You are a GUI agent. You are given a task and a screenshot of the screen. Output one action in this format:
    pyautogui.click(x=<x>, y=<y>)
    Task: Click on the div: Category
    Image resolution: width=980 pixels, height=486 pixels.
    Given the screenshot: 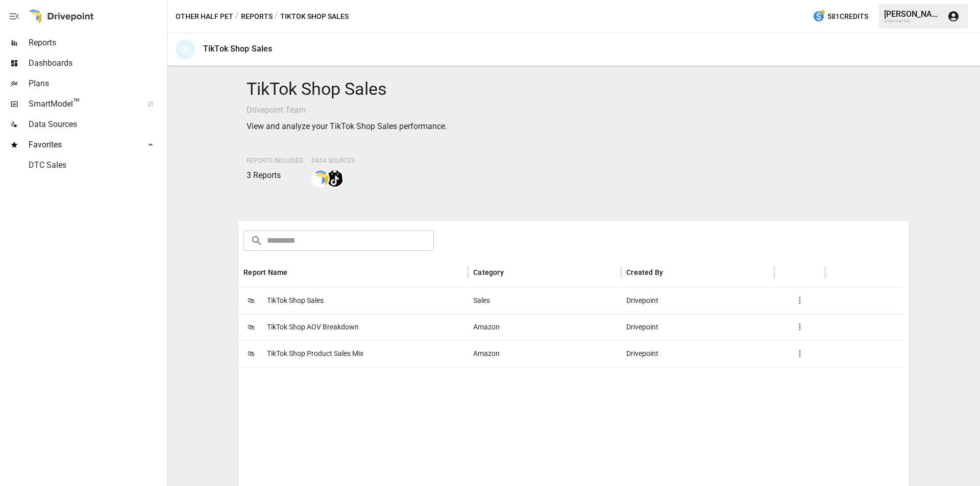 What is the action you would take?
    pyautogui.click(x=488, y=272)
    